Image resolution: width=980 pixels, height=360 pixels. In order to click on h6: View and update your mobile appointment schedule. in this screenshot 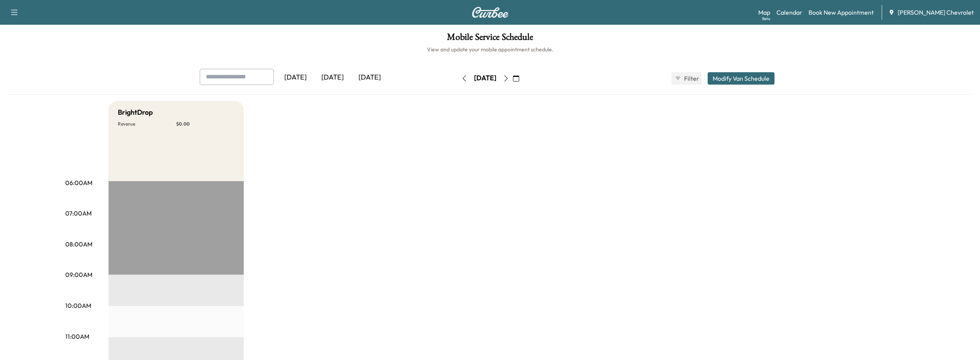, I will do `click(490, 50)`.